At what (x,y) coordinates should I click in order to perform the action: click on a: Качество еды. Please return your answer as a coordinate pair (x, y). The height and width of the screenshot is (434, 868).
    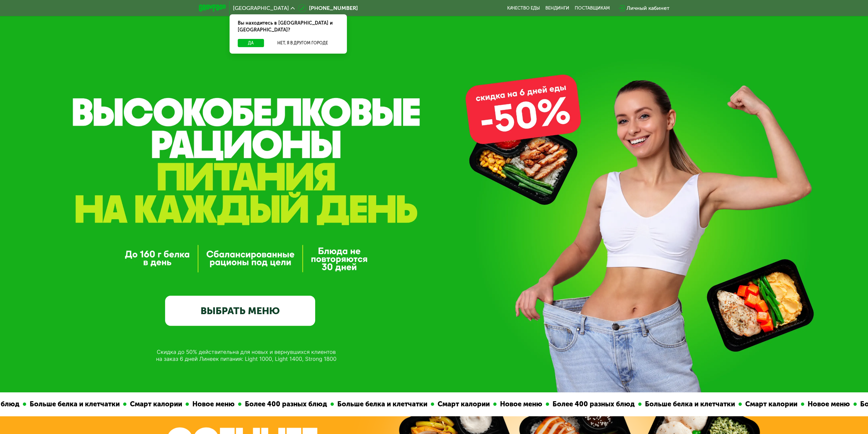
    Looking at the image, I should click on (523, 8).